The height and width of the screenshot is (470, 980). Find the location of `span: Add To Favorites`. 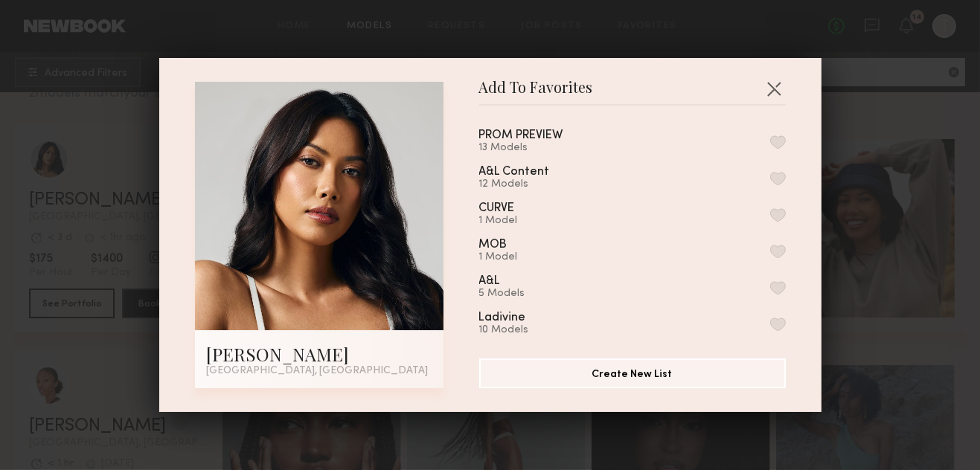

span: Add To Favorites is located at coordinates (536, 93).